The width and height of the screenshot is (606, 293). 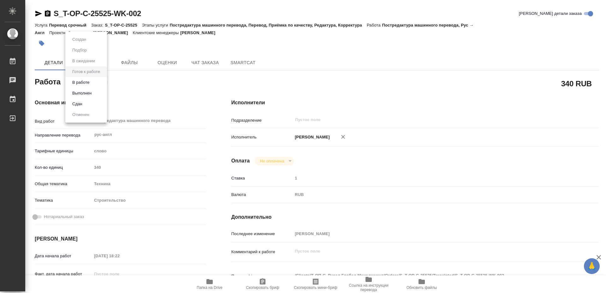 I want to click on button: Создан, so click(x=79, y=39).